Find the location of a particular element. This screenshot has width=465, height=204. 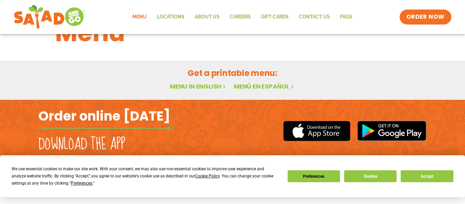

a: Contact Us is located at coordinates (315, 17).